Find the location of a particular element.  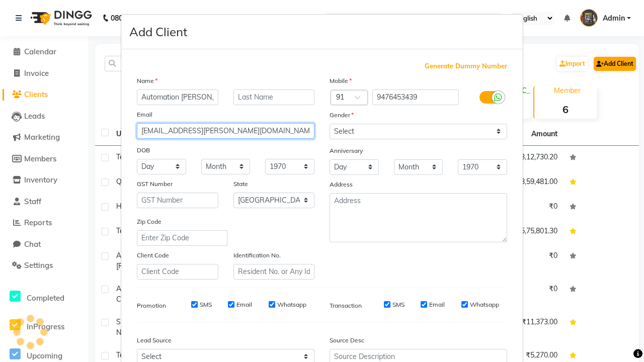

label: Gender is located at coordinates (342, 115).